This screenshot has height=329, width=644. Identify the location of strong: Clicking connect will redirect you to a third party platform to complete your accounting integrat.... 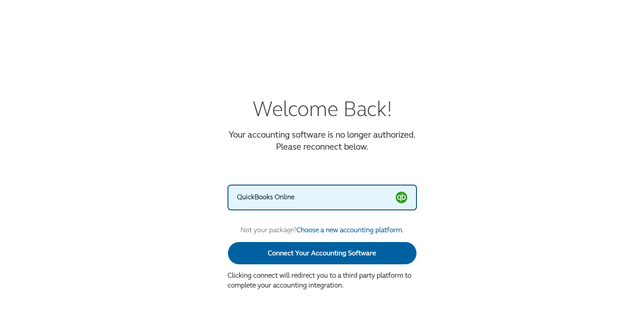
(319, 281).